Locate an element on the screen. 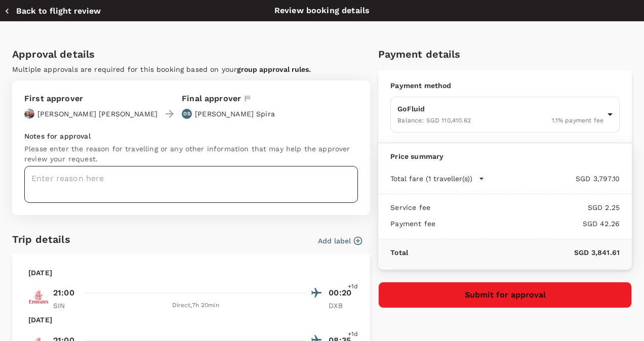 The height and width of the screenshot is (341, 644). button: group approval rules. is located at coordinates (274, 70).